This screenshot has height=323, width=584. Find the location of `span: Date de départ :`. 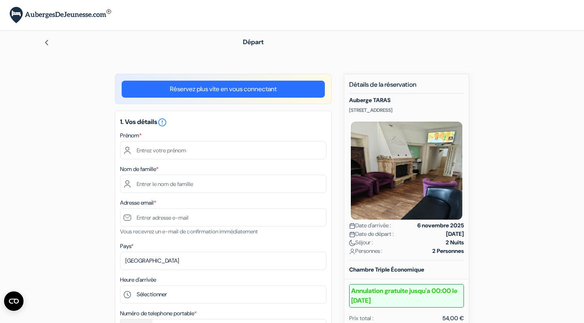

span: Date de départ : is located at coordinates (371, 234).